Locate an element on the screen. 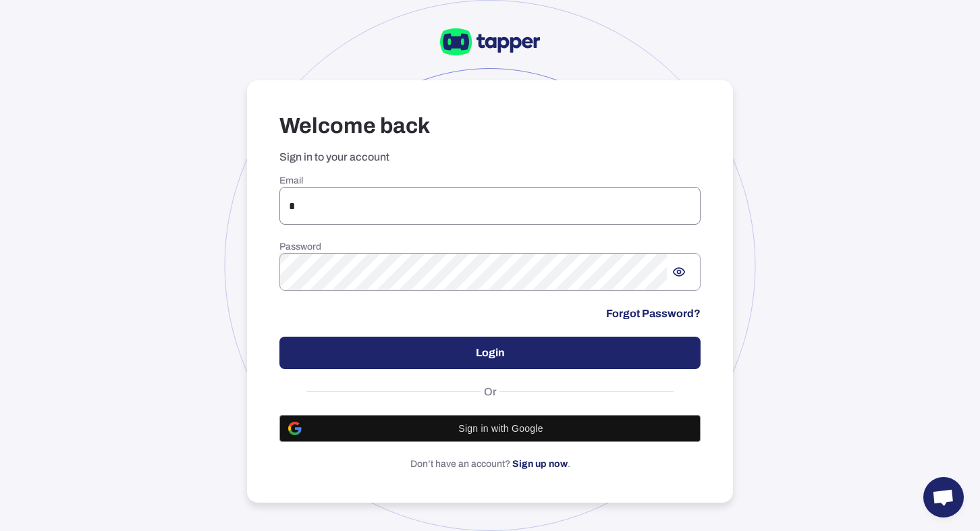 The width and height of the screenshot is (980, 531). span: Or is located at coordinates (490, 392).